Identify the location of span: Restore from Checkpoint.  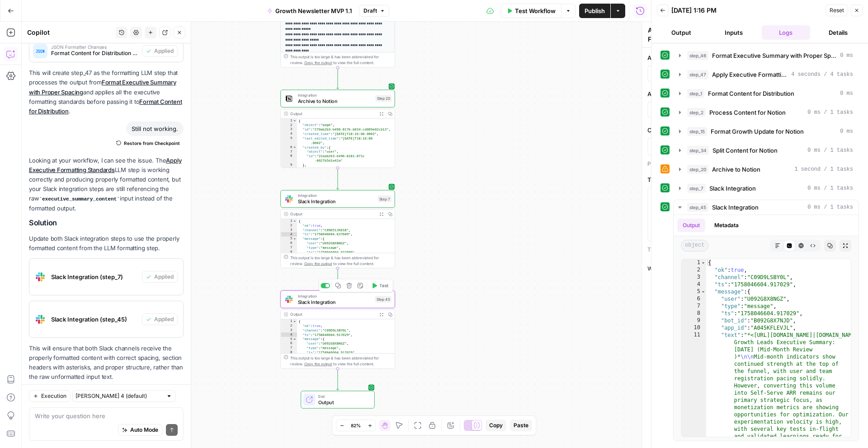
(152, 143).